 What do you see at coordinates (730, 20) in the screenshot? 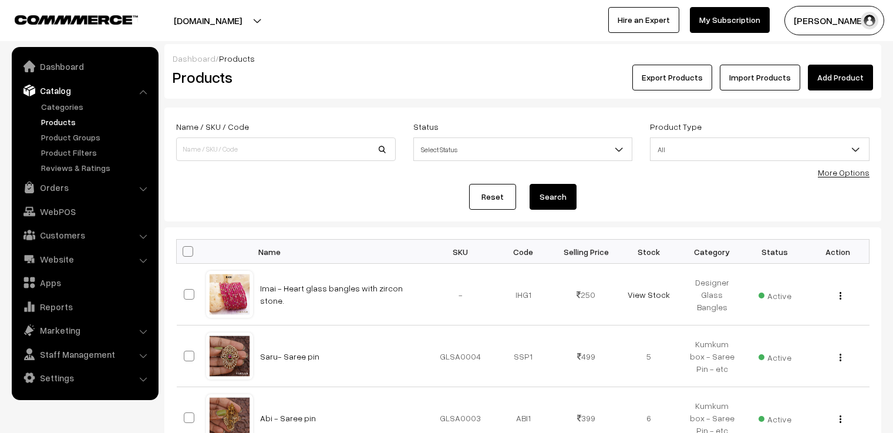
I see `a: My Subscription` at bounding box center [730, 20].